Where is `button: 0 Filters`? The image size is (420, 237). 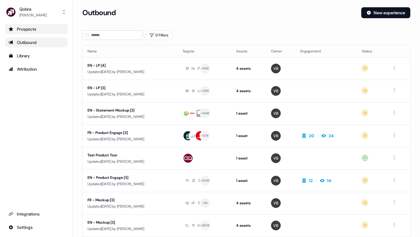
button: 0 Filters is located at coordinates (159, 35).